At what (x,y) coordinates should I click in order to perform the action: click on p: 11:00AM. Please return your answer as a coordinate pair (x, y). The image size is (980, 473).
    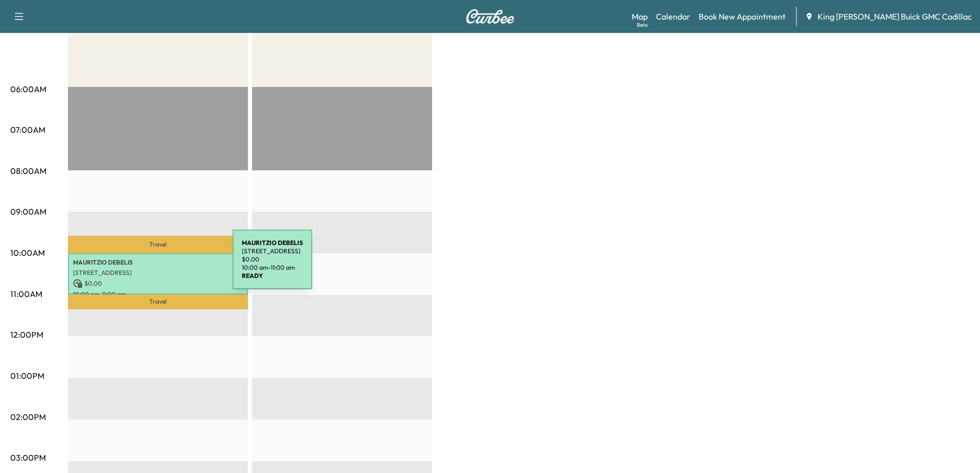
    Looking at the image, I should click on (26, 294).